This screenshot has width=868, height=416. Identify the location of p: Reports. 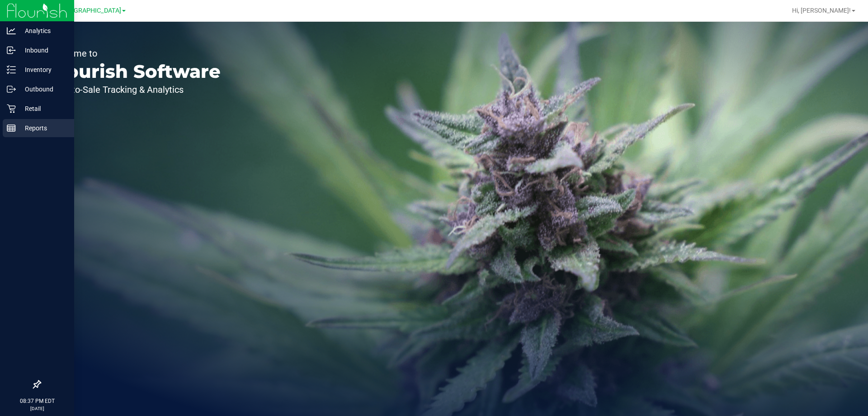
(43, 128).